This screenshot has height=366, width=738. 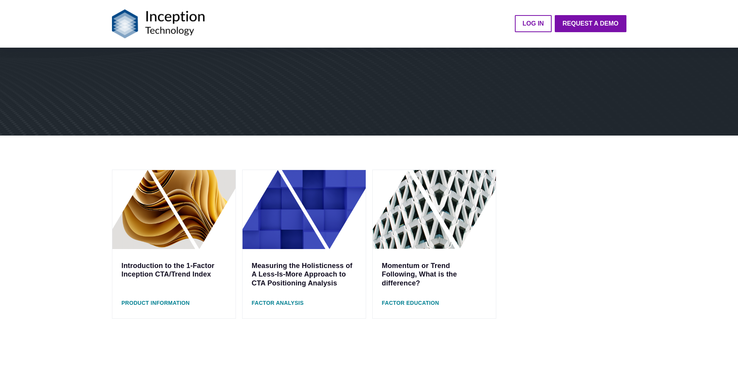 What do you see at coordinates (156, 303) in the screenshot?
I see `span: Product Information` at bounding box center [156, 303].